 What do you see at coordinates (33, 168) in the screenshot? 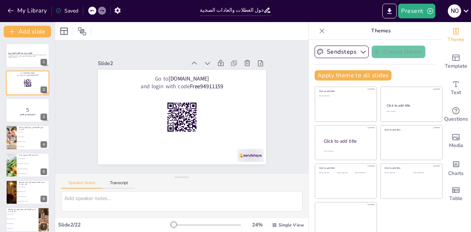
I see `span: لأنها تتيح الفرصة للسفر فقط` at bounding box center [33, 168].